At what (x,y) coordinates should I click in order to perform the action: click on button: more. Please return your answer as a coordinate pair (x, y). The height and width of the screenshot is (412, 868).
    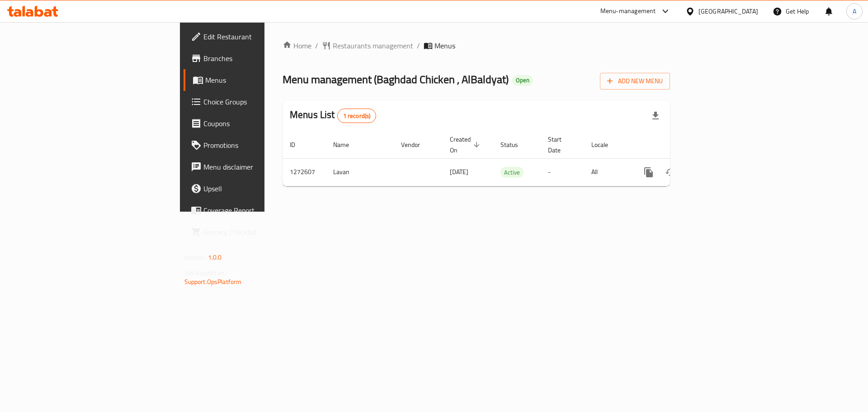
    Looking at the image, I should click on (649, 172).